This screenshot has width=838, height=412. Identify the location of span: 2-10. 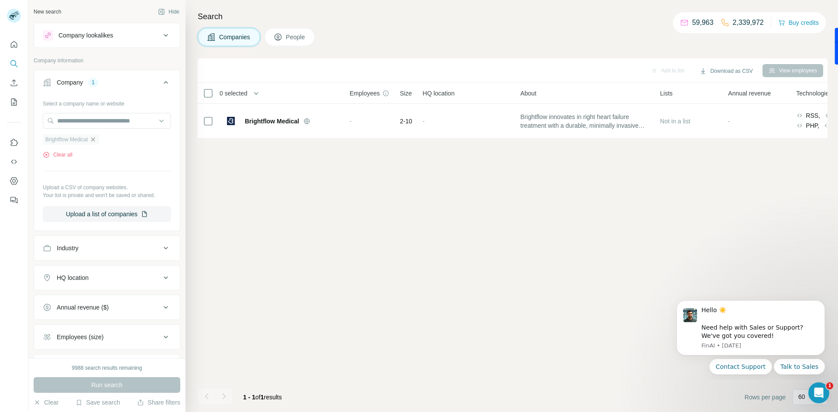
(406, 121).